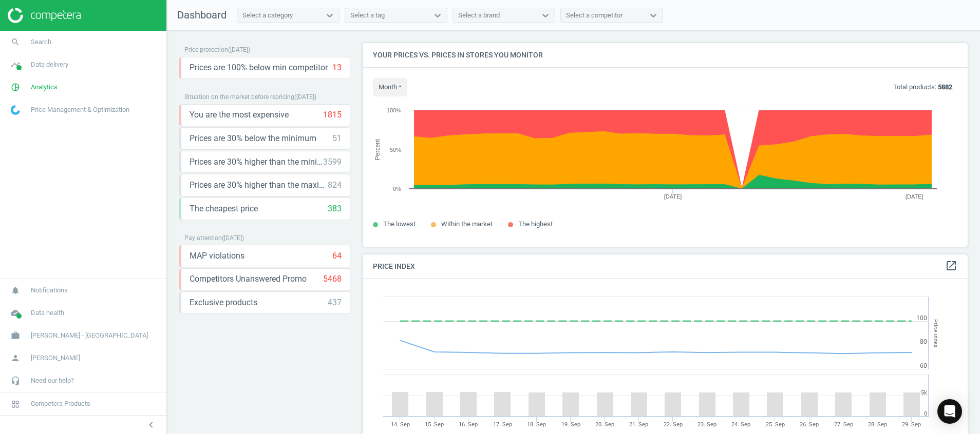  Describe the element at coordinates (775, 424) in the screenshot. I see `tspan: 25. Sep` at that location.